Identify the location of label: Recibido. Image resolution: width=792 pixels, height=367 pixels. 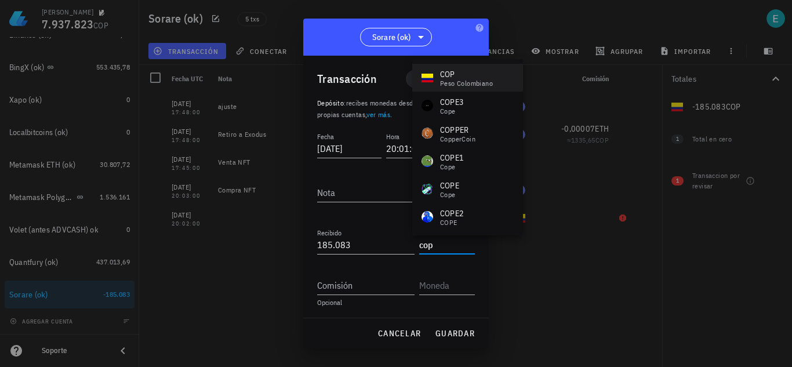
(329, 232).